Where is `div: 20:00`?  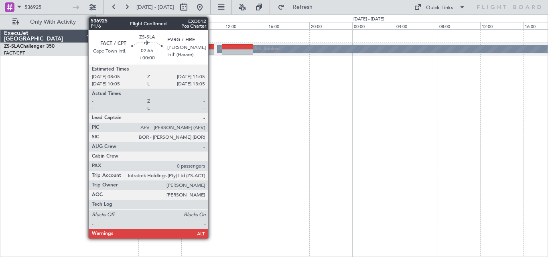
div: 20:00 is located at coordinates (330, 26).